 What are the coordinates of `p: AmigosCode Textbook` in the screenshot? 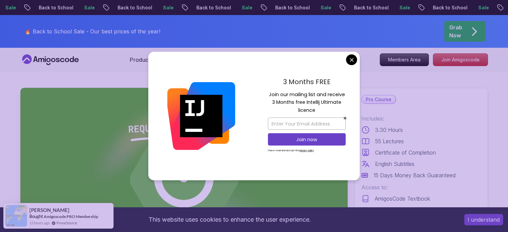 It's located at (402, 199).